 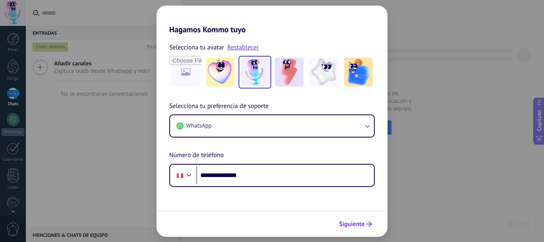 What do you see at coordinates (272, 126) in the screenshot?
I see `button: WhatsApp` at bounding box center [272, 126].